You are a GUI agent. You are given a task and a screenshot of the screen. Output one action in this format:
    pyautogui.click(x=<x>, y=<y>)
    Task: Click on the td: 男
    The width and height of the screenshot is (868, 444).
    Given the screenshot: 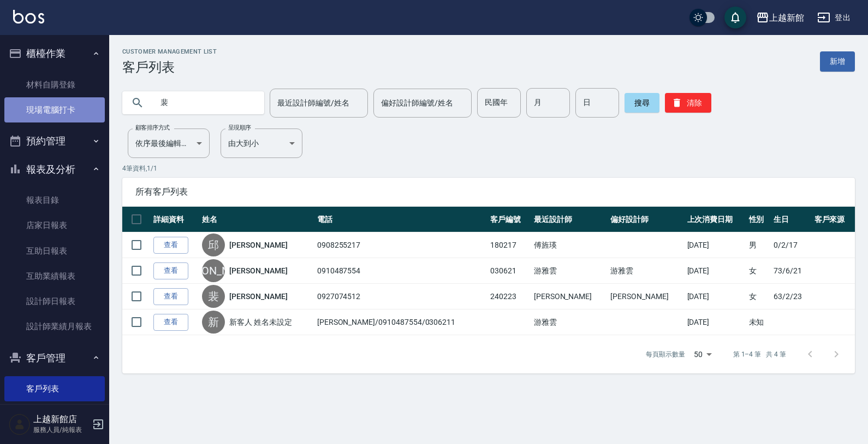 What is the action you would take?
    pyautogui.click(x=759, y=245)
    